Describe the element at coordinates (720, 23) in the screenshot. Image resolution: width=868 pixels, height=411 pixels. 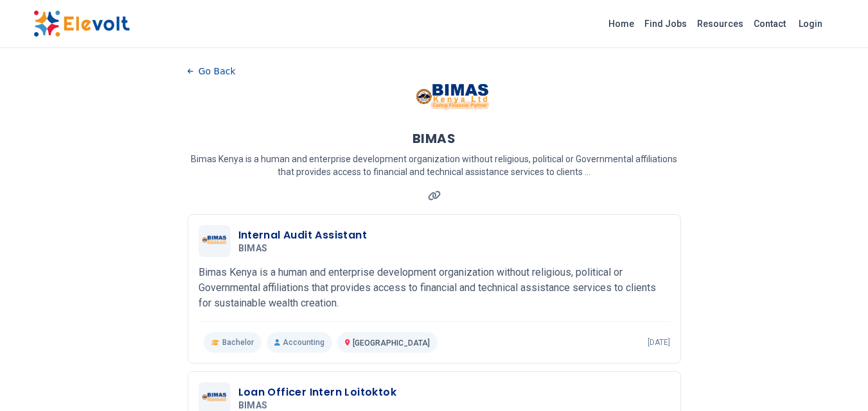
I see `a: Resources` at that location.